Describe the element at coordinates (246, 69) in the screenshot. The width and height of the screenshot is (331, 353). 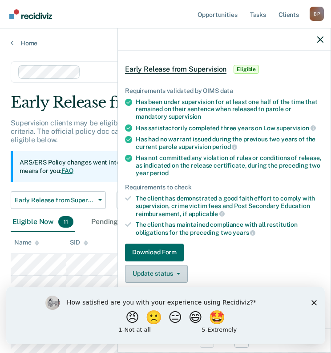
I see `span: Eligible` at that location.